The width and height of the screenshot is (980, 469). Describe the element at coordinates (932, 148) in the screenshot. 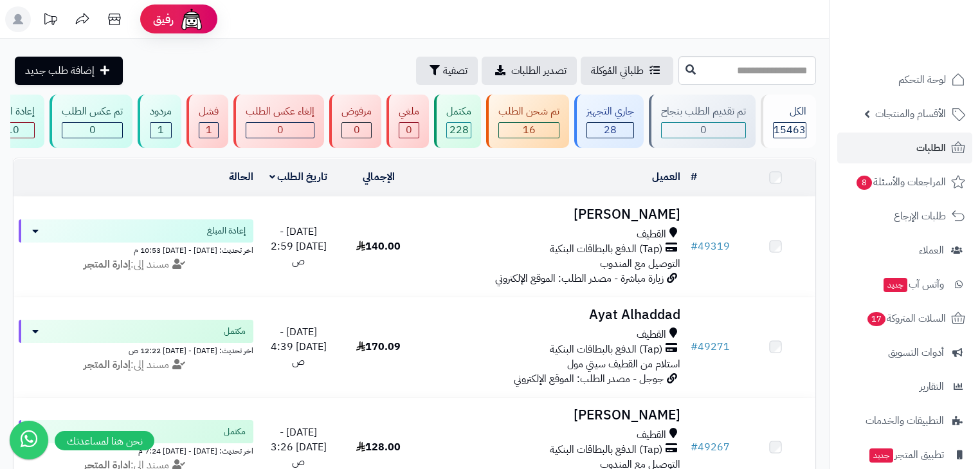

I see `span: الطلبات` at that location.